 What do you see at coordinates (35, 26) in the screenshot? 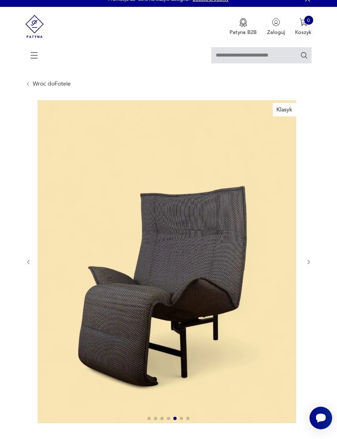
I see `img: Patyna - sklep z meblami i dekoracjami vintage` at bounding box center [35, 26].